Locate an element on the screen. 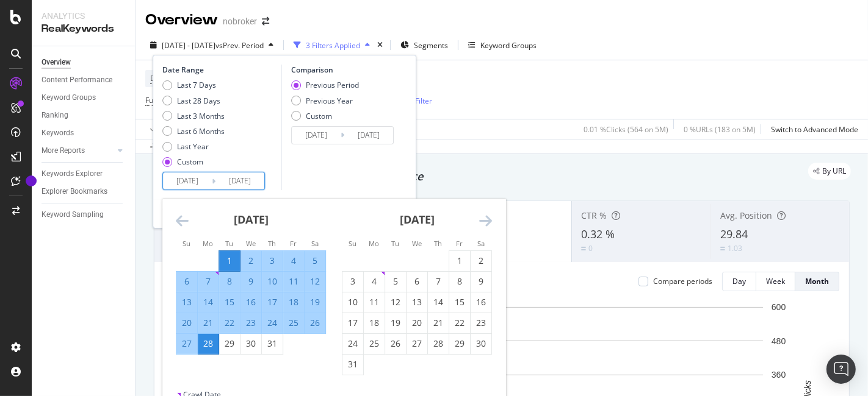 The image size is (868, 396). td: Selected. Tuesday, July 15, 2025 is located at coordinates (230, 302).